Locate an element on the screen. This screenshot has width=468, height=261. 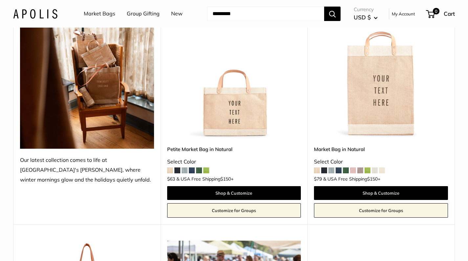
a: Petite Market Bag in NaturalPetite Market Bag in Natural is located at coordinates (234, 72).